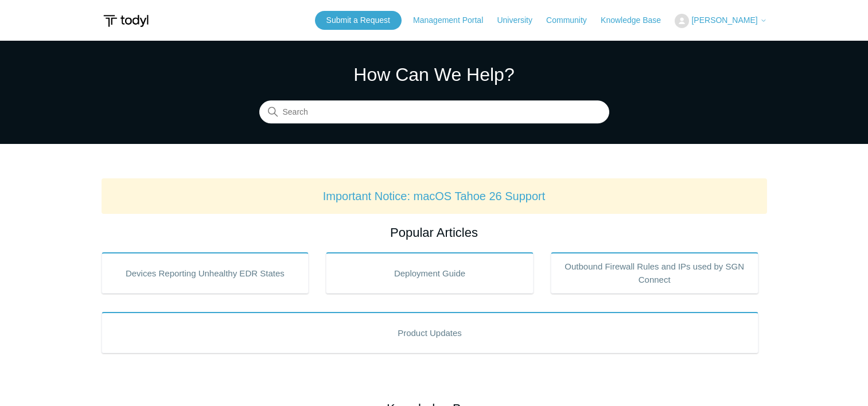  I want to click on a: Deployment Guide, so click(429, 273).